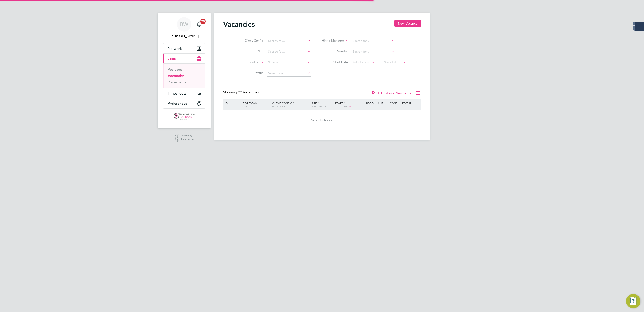 Image resolution: width=644 pixels, height=312 pixels. Describe the element at coordinates (177, 82) in the screenshot. I see `a: Placements` at that location.